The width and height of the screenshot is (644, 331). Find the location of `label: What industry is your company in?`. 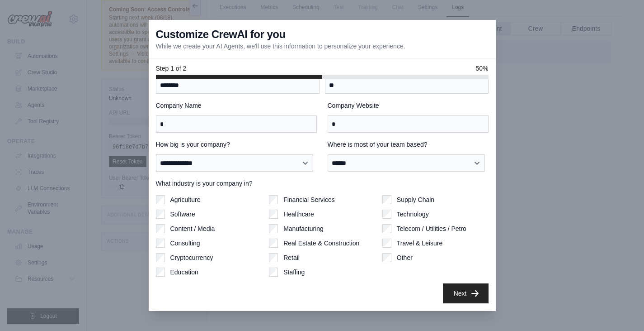

label: What industry is your company in? is located at coordinates (322, 184).